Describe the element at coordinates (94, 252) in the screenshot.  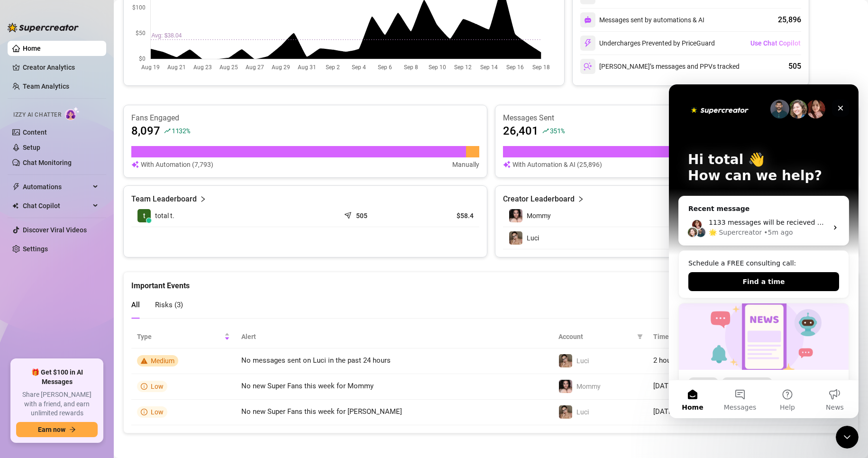
I see `img: Izzy just got smarter and safer ✨` at that location.